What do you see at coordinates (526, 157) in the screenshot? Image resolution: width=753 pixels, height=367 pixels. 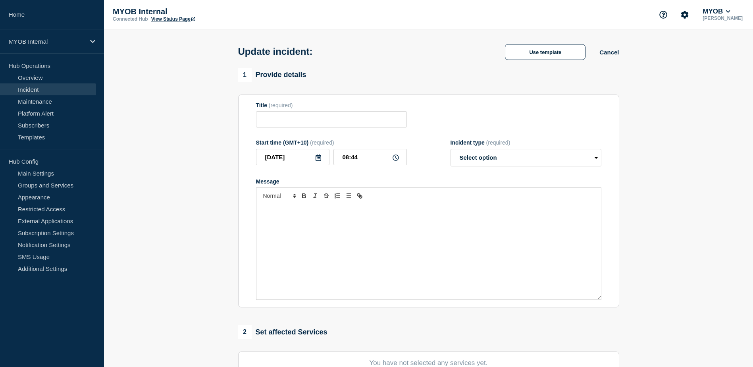 I see `select: Incident type` at bounding box center [526, 157].